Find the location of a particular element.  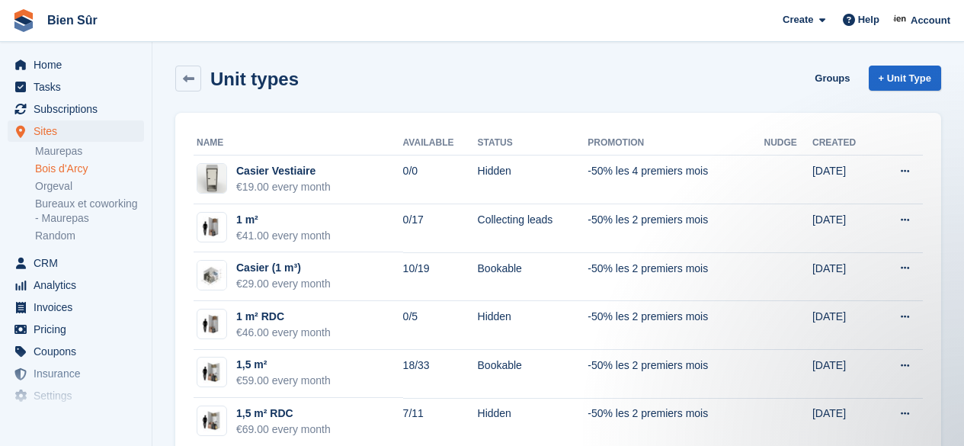

span: Insurance is located at coordinates (79, 373).